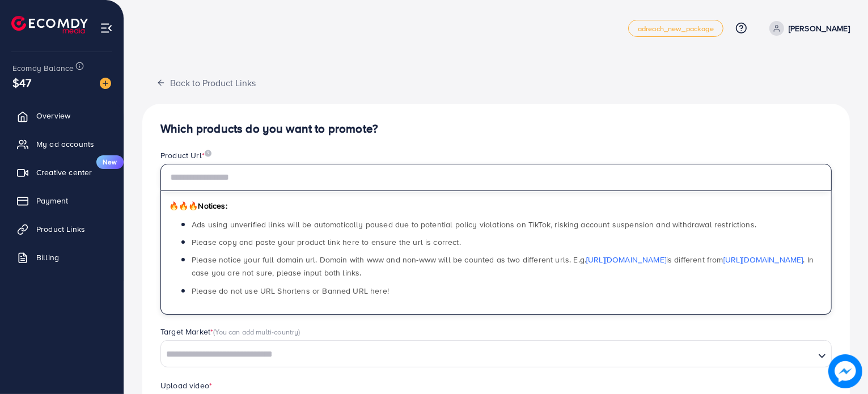 The width and height of the screenshot is (868, 394). Describe the element at coordinates (50, 24) in the screenshot. I see `img: logo` at that location.